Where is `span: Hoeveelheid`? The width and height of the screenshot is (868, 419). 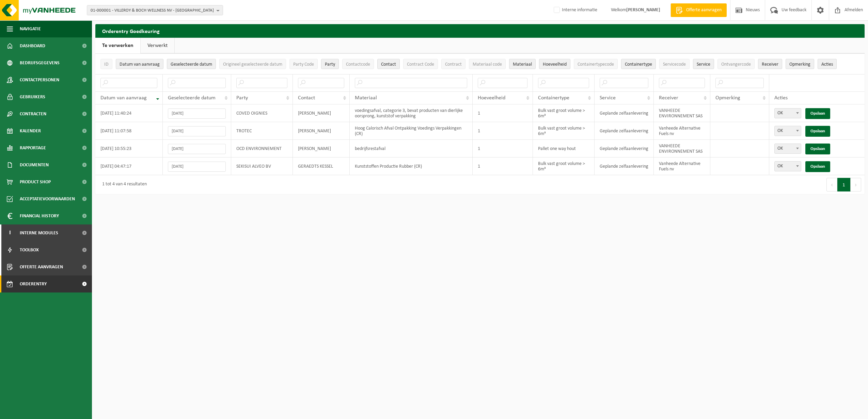
span: Hoeveelheid is located at coordinates (554, 64).